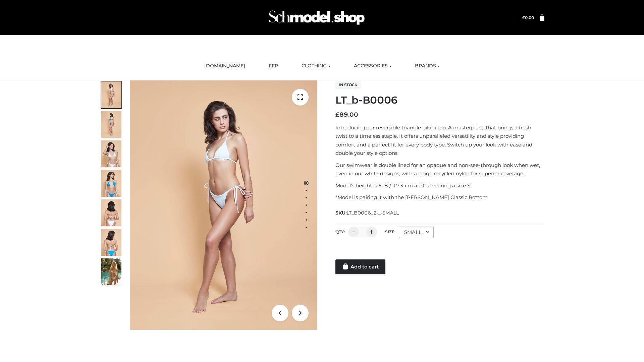 This screenshot has height=362, width=644. What do you see at coordinates (360, 267) in the screenshot?
I see `a: Add to cart` at bounding box center [360, 267].